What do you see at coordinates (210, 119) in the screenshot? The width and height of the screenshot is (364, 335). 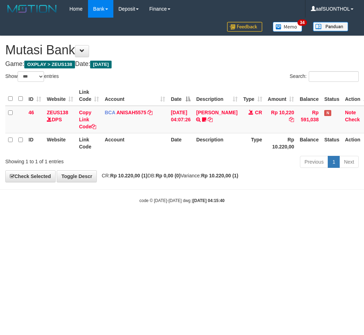 I see `a: Copy HASAN NUR YUNKA to clipboard` at bounding box center [210, 119].